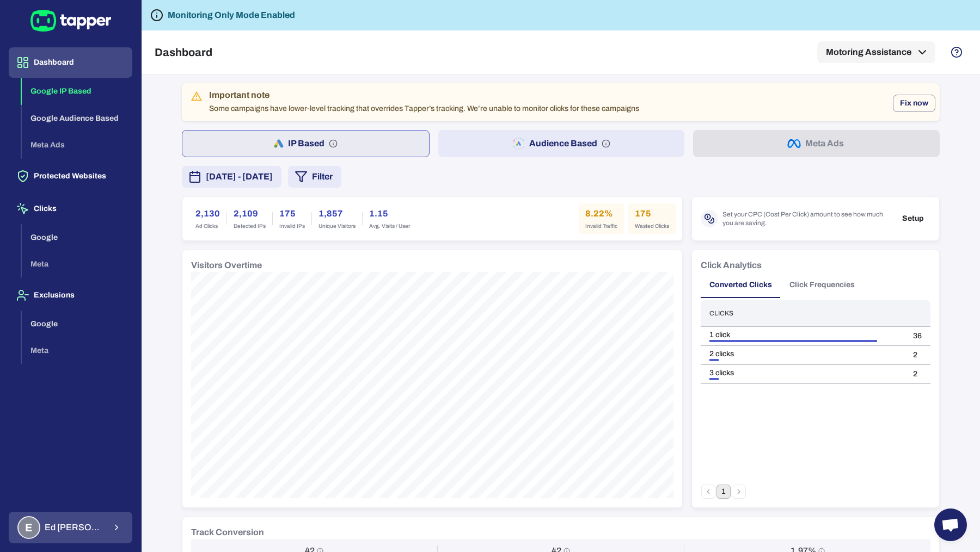 This screenshot has width=980, height=552. I want to click on div: Important note, so click(424, 95).